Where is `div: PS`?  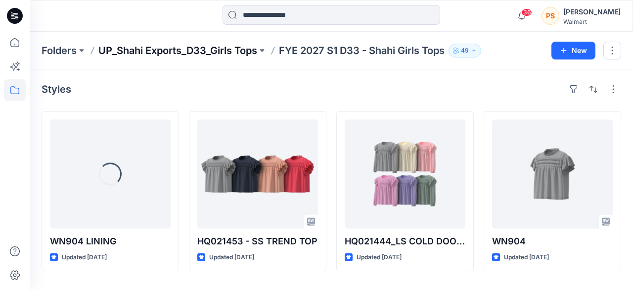
div: PS is located at coordinates (551, 16).